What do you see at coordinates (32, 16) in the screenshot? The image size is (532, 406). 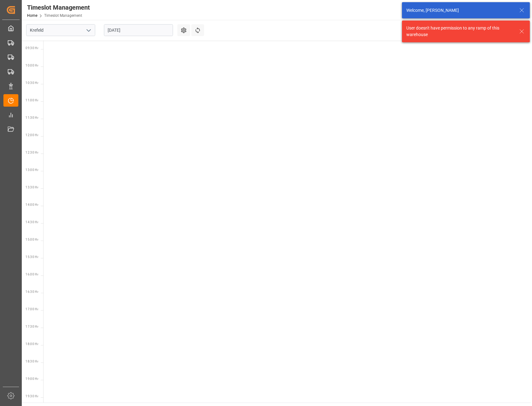 I see `a: Home` at bounding box center [32, 16].